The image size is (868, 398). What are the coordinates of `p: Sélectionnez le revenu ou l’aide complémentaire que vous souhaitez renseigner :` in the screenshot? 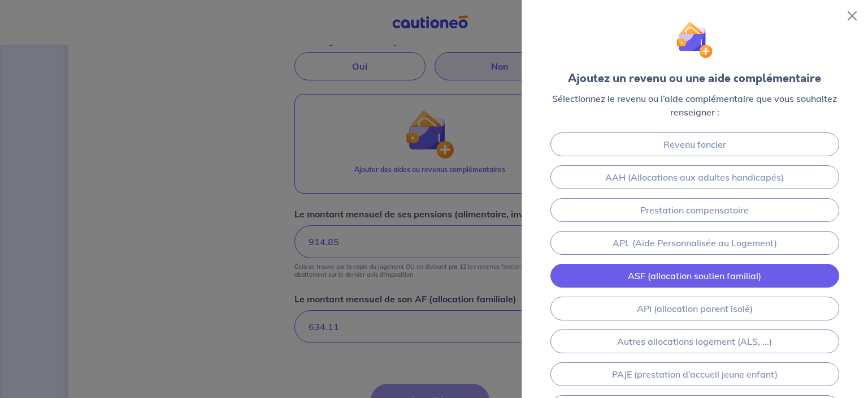 It's located at (695, 105).